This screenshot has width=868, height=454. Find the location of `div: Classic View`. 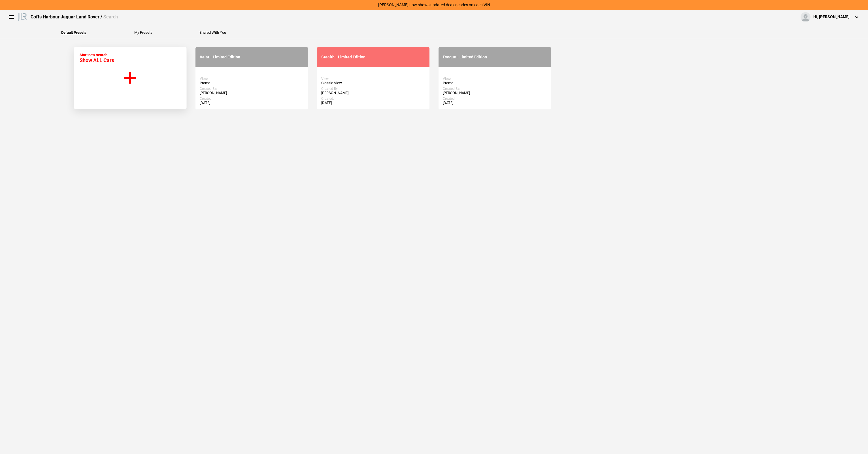

div: Classic View is located at coordinates (373, 83).